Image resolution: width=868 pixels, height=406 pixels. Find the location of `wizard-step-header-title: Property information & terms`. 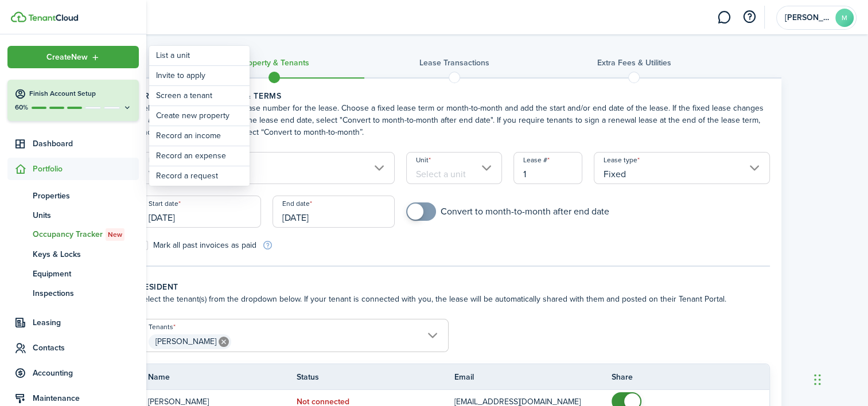

wizard-step-header-title: Property information & terms is located at coordinates (455, 96).